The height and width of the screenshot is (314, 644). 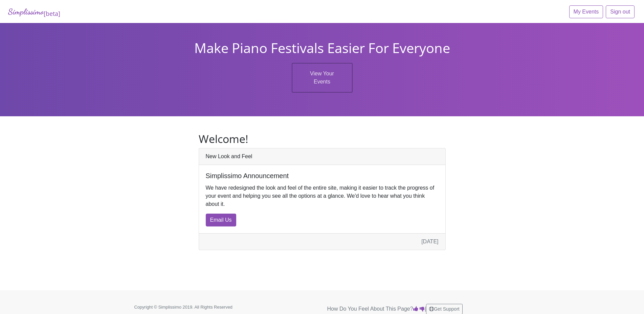 I want to click on a: Email Us, so click(x=221, y=220).